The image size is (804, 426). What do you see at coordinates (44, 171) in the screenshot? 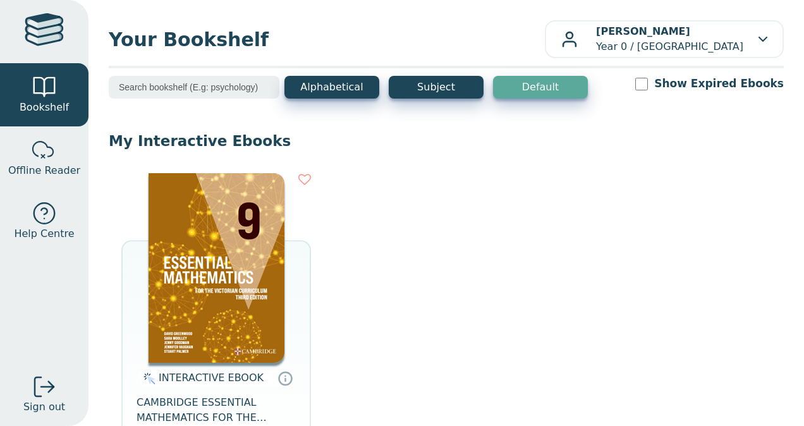
I see `span: Offline Reader` at bounding box center [44, 171].